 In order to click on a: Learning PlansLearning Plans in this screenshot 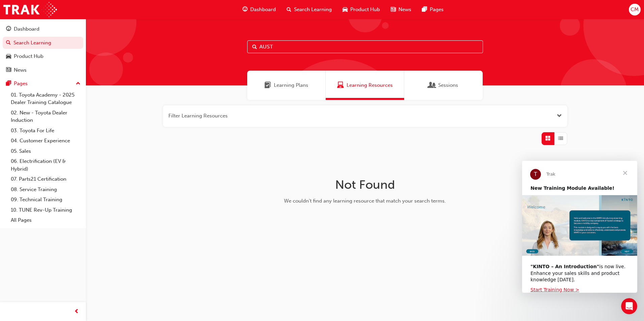, I will do `click(286, 85)`.